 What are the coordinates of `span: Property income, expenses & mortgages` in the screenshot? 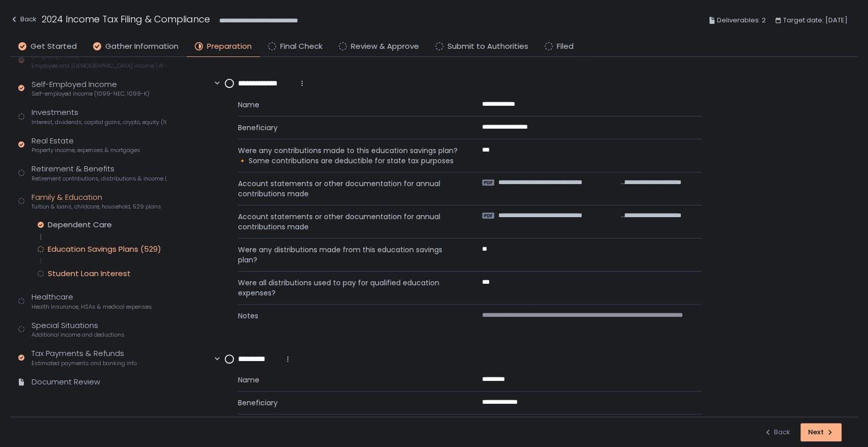 It's located at (86, 150).